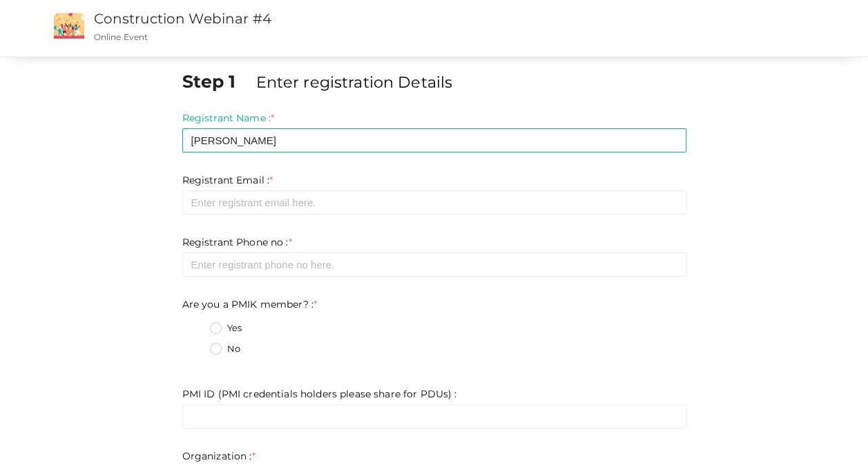  I want to click on label: Registrant Name :, so click(228, 118).